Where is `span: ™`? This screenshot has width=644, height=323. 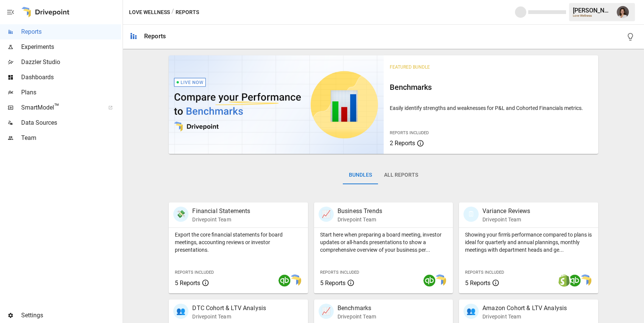 span: ™ is located at coordinates (57, 106).